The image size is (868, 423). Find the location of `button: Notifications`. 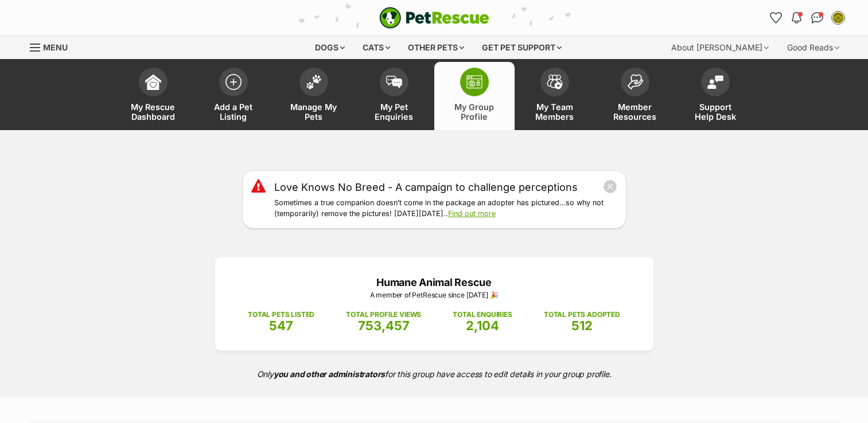

button: Notifications is located at coordinates (797, 18).